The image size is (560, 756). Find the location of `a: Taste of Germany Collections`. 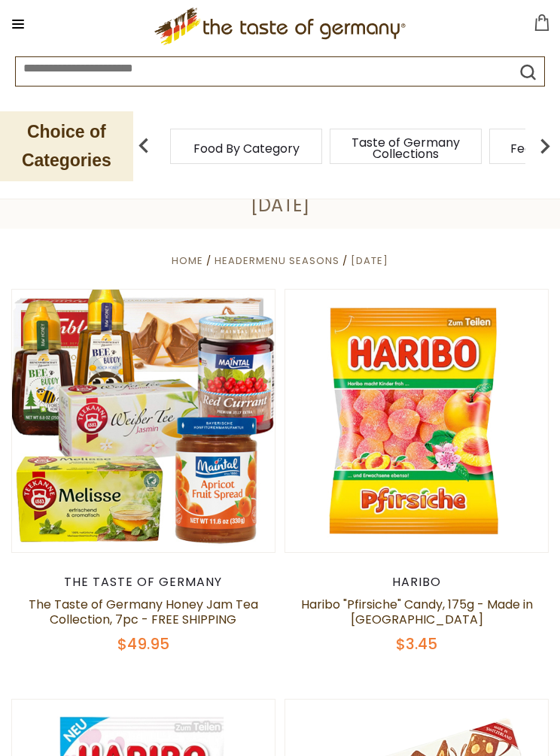

a: Taste of Germany Collections is located at coordinates (406, 148).